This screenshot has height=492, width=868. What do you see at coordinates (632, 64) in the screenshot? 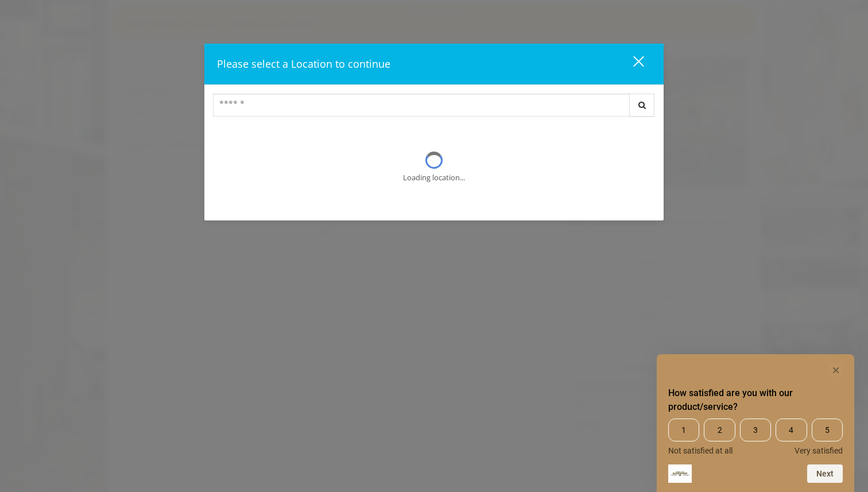
I see `div: close dialog` at bounding box center [632, 64].